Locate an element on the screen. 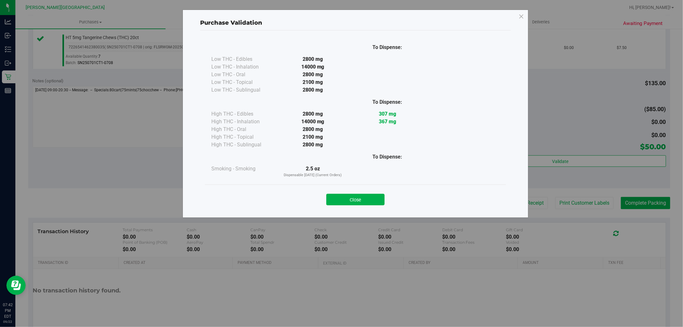 The height and width of the screenshot is (327, 683). div: High THC - Oral is located at coordinates (243, 129).